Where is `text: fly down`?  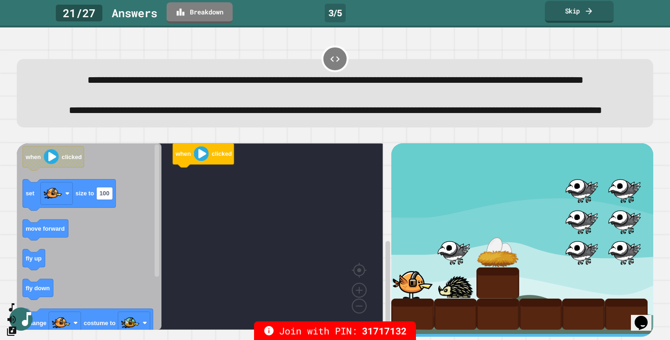
text: fly down is located at coordinates (38, 288).